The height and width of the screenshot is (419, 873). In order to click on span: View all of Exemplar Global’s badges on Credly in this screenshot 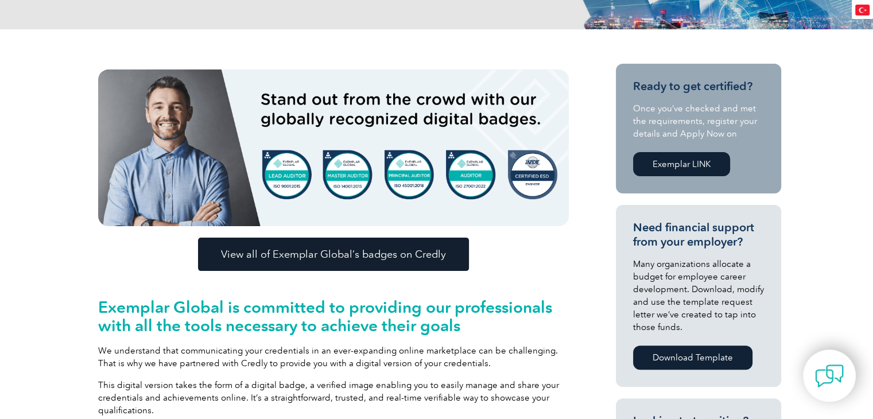, I will do `click(334, 254)`.